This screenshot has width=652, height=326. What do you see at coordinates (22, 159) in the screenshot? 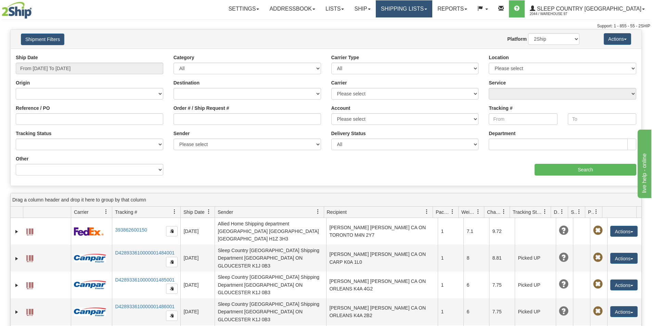
I see `label: Other` at bounding box center [22, 159].